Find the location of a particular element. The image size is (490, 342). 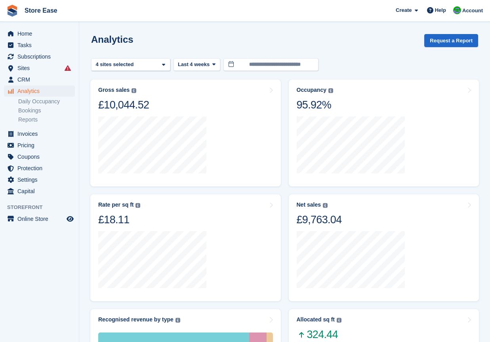

span: Coupons is located at coordinates (41, 157).